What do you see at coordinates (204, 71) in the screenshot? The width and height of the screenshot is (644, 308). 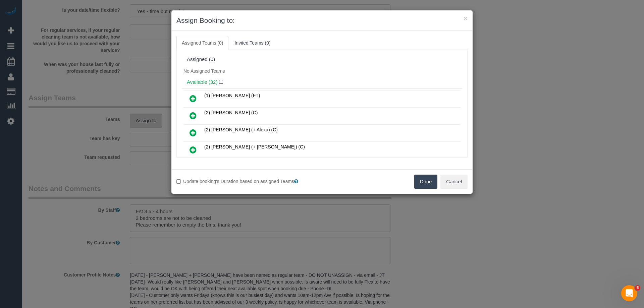 I see `span: No Assigned Teams` at bounding box center [204, 71].